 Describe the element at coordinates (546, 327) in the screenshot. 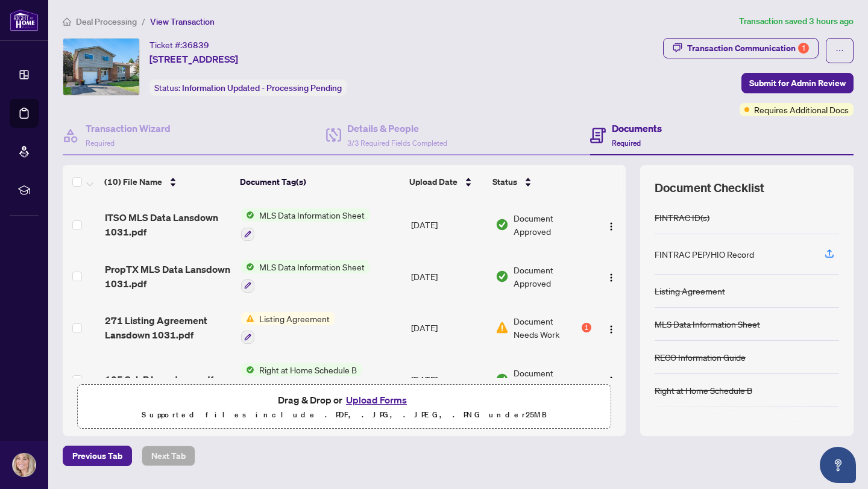

I see `span: Document Needs Work` at that location.